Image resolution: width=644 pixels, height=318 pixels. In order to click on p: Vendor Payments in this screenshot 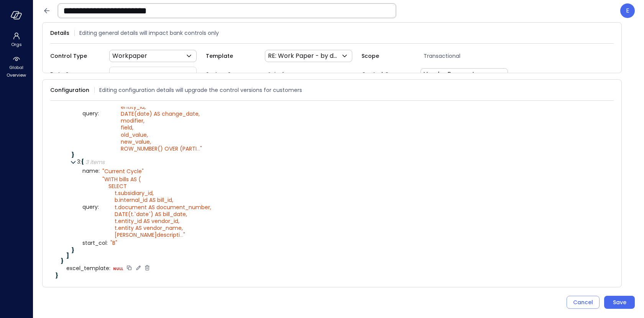, I will do `click(450, 74)`.